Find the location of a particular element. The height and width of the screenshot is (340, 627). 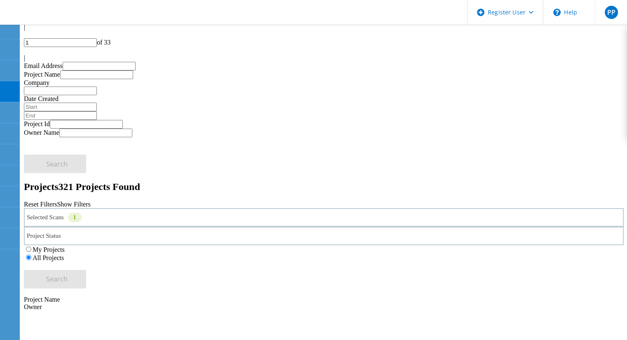

label: Company is located at coordinates (37, 82).